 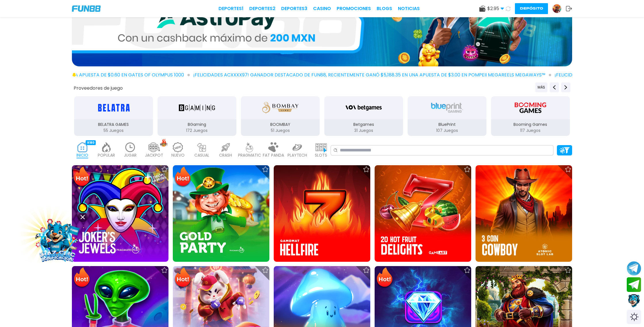 What do you see at coordinates (107, 156) in the screenshot?
I see `p: POPULAR` at bounding box center [107, 156].